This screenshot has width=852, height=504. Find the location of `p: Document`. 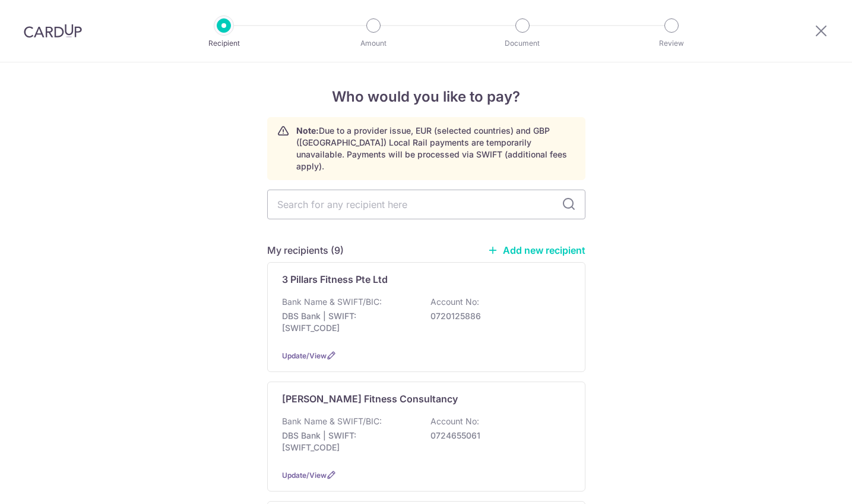

p: Document is located at coordinates (522, 43).